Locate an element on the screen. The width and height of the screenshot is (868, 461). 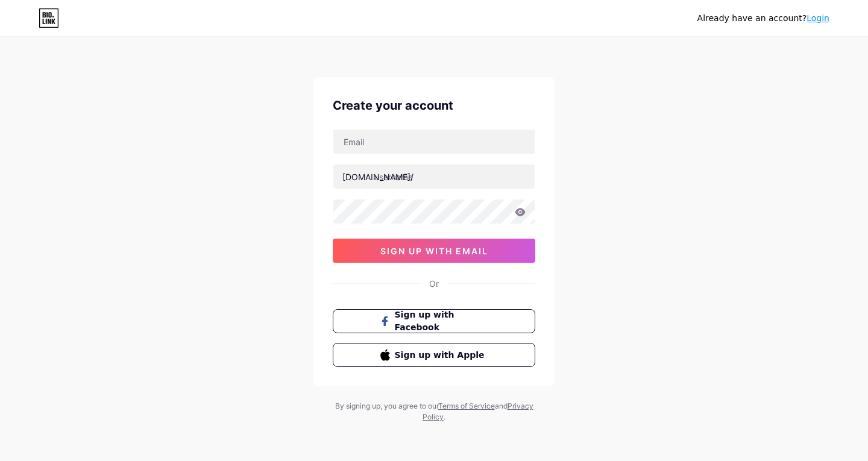
a: Sign up with Apple is located at coordinates (434, 355).